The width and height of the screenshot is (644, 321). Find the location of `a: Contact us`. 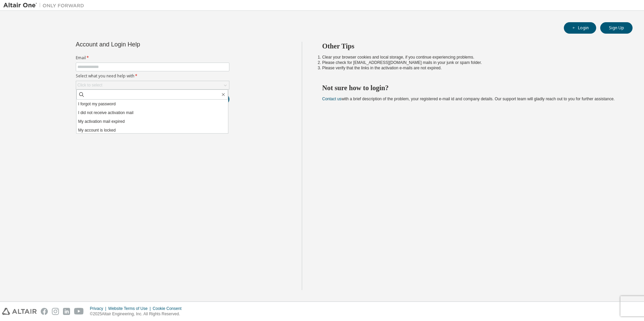

a: Contact us is located at coordinates (332, 99).